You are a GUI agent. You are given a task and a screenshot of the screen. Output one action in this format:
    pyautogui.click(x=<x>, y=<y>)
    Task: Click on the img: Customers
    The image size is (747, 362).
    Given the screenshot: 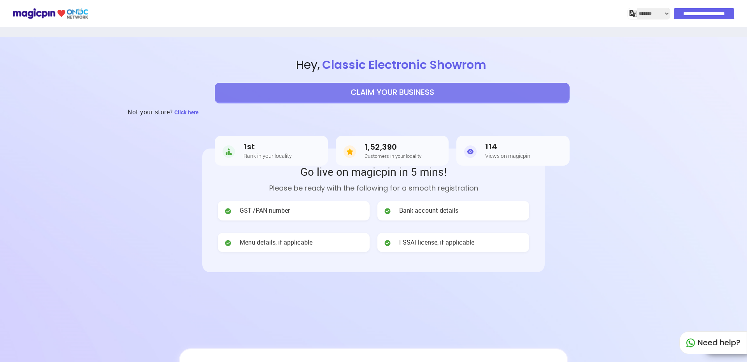 What is the action you would take?
    pyautogui.click(x=350, y=152)
    